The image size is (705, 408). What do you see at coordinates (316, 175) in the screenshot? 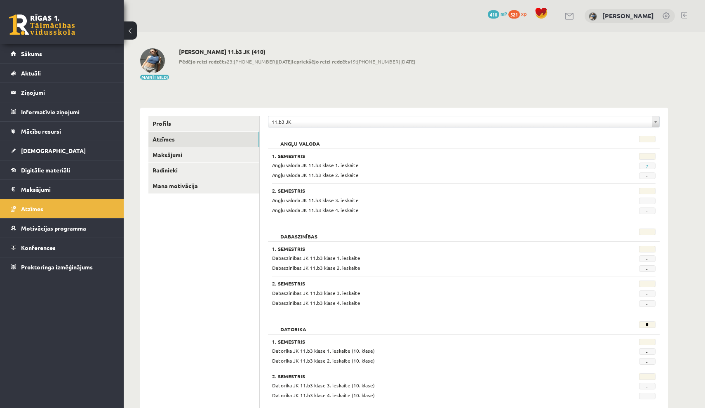
I see `span: Angļu valoda JK 11.b3 klase 2. ieskaite` at bounding box center [316, 175].